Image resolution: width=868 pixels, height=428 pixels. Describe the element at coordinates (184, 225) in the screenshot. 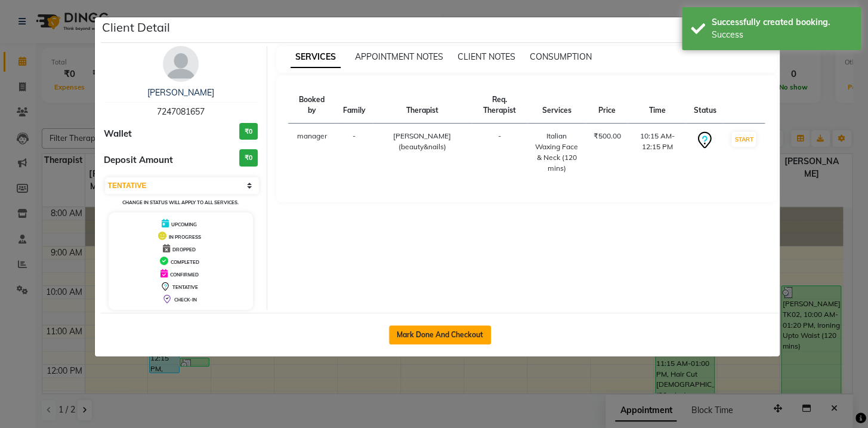

I see `span: UPCOMING` at that location.